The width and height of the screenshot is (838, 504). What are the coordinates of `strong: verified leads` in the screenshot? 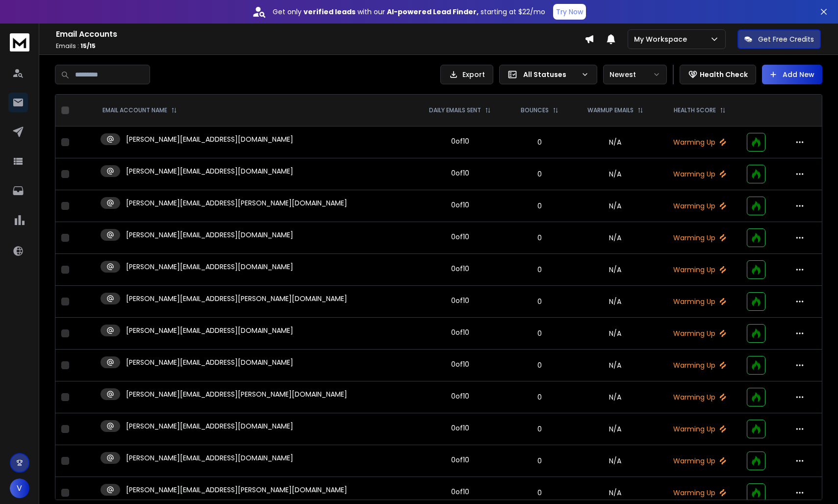 It's located at (330, 12).